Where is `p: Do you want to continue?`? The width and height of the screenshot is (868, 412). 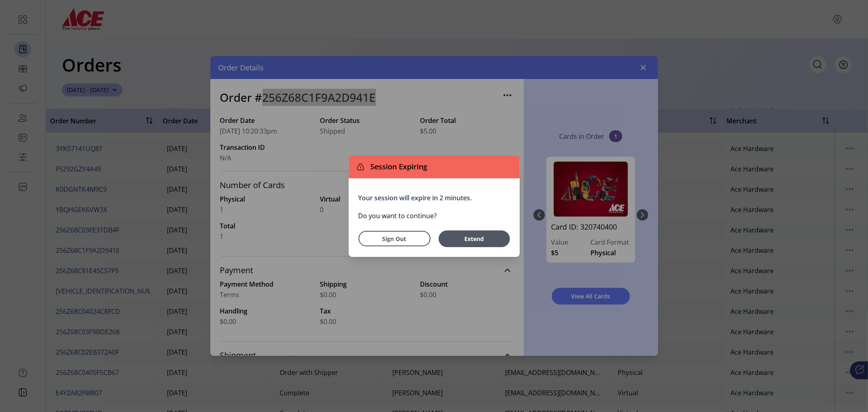
p: Do you want to continue? is located at coordinates (434, 215).